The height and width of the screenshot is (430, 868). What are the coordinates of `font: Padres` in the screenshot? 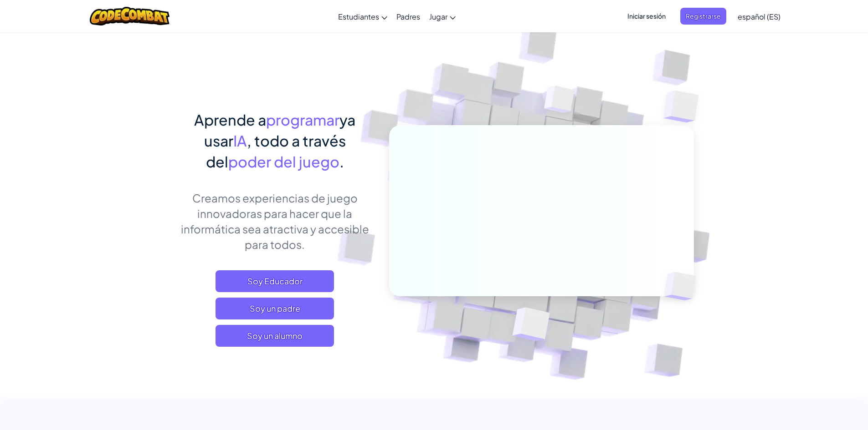 It's located at (408, 16).